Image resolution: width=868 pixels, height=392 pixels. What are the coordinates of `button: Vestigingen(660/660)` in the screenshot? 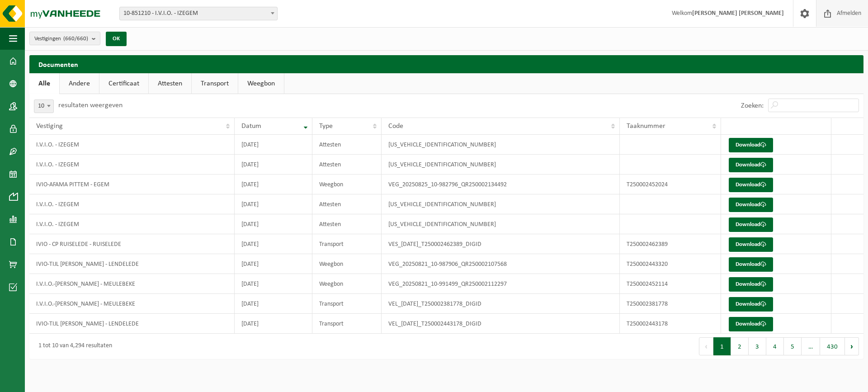 It's located at (65, 39).